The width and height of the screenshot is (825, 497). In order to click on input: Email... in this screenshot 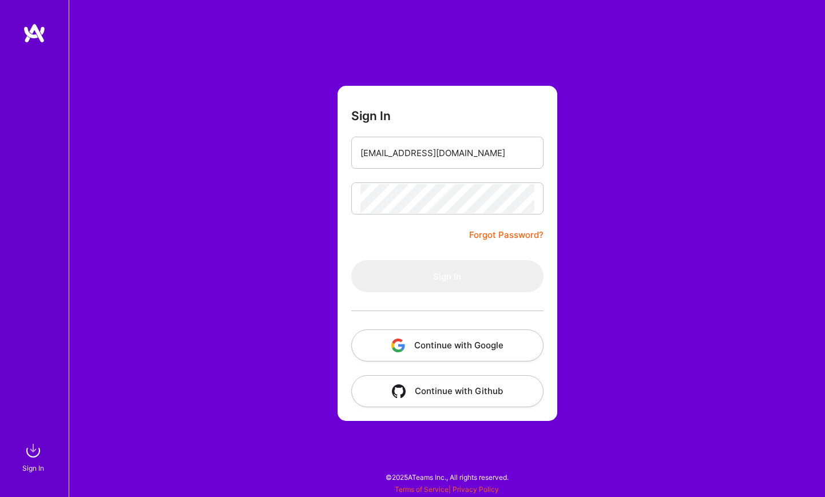, I will do `click(447, 153)`.